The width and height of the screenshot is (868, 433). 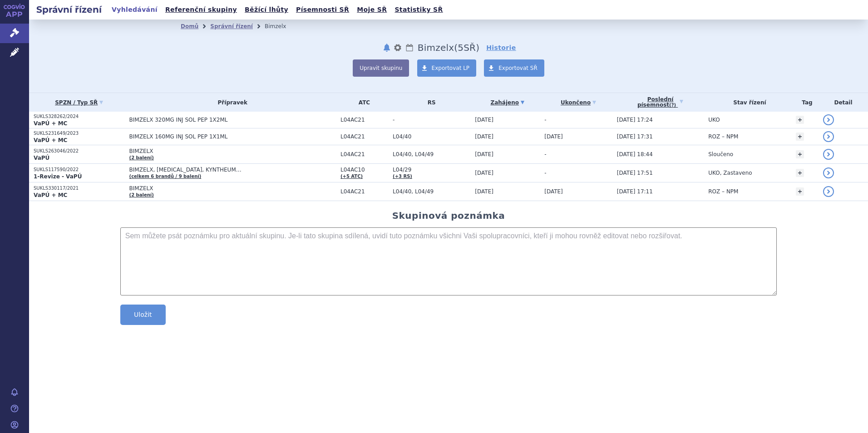 What do you see at coordinates (447, 68) in the screenshot?
I see `a: Exportovat LP` at bounding box center [447, 68].